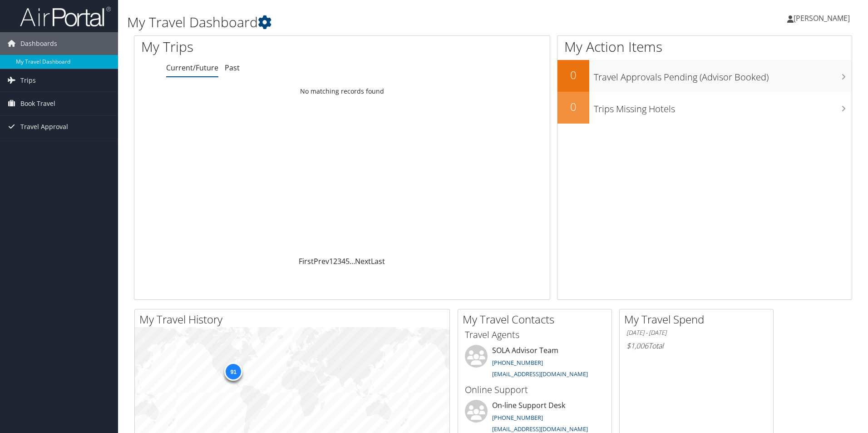 Image resolution: width=868 pixels, height=433 pixels. Describe the element at coordinates (362, 261) in the screenshot. I see `a: Next` at that location.